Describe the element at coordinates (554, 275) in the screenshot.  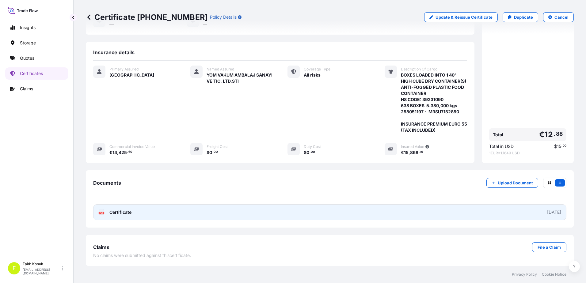
I see `p: Cookie Notice` at that location.